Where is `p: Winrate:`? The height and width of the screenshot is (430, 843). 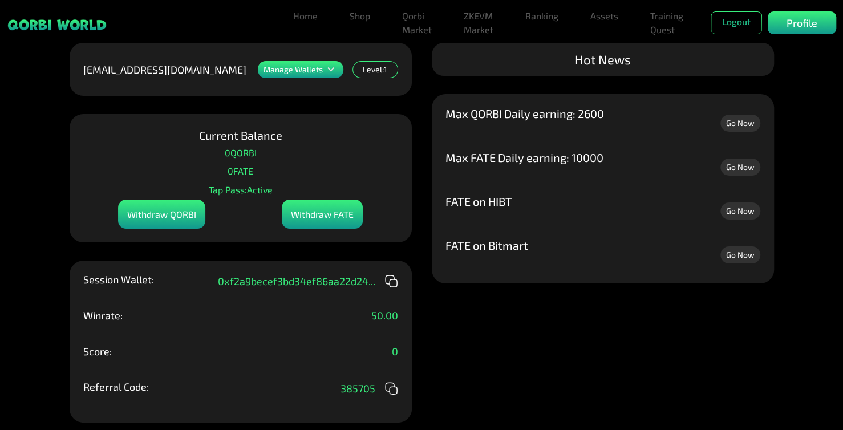
p: Winrate: is located at coordinates (103, 315).